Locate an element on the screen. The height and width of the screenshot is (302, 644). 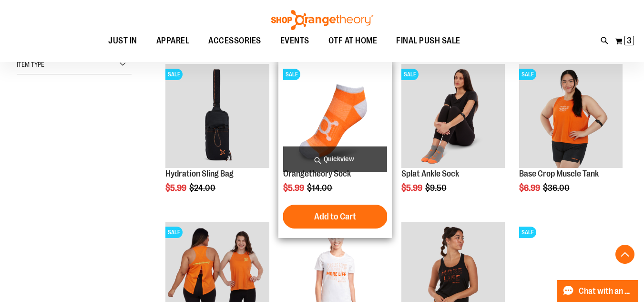
a: EVENTS is located at coordinates (295, 41).